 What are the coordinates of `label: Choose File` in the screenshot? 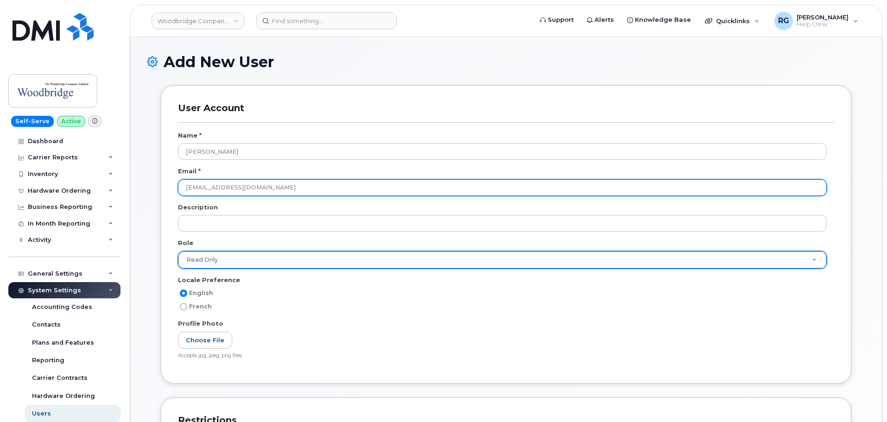 It's located at (205, 340).